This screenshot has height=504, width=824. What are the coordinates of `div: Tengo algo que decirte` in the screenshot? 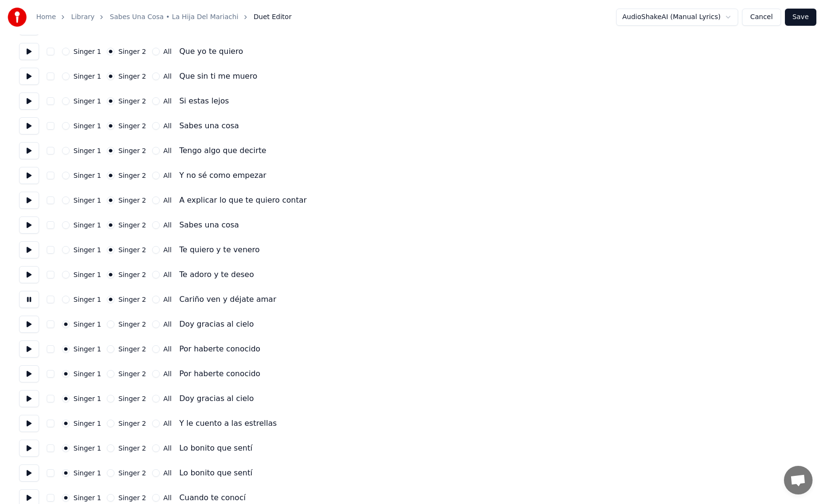 It's located at (222, 151).